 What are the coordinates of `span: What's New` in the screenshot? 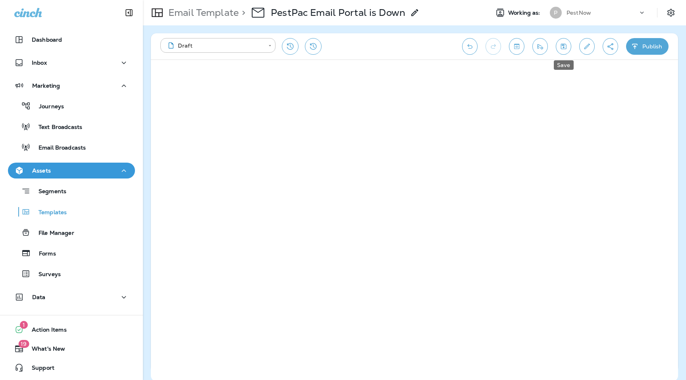 It's located at (44, 350).